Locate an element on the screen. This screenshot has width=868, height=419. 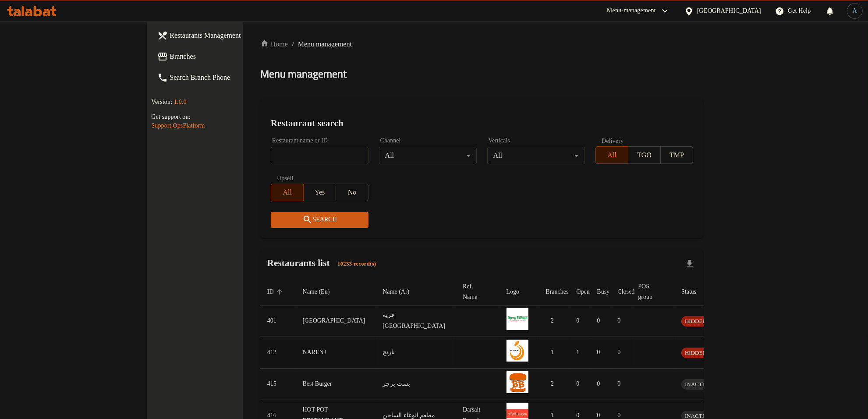
span: Search Branch Phone is located at coordinates (227, 77).